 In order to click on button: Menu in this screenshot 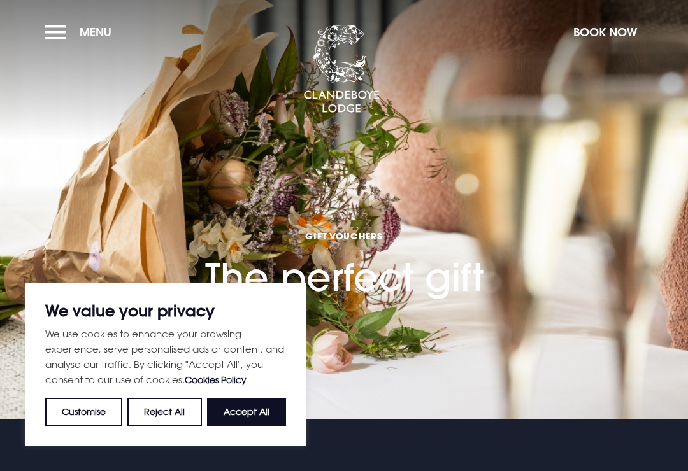, I will do `click(81, 32)`.